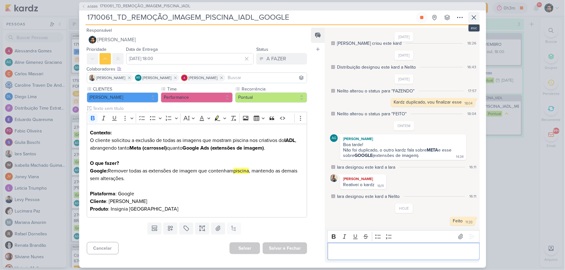 The image size is (565, 270). What do you see at coordinates (142, 49) in the screenshot?
I see `label: Data de Entrega` at bounding box center [142, 49].